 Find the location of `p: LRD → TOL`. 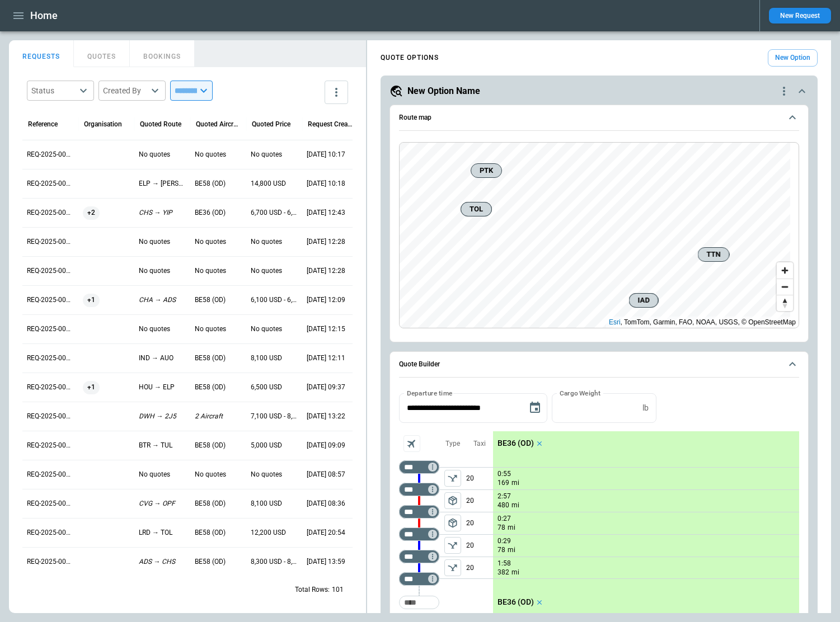

p: LRD → TOL is located at coordinates (162, 533).